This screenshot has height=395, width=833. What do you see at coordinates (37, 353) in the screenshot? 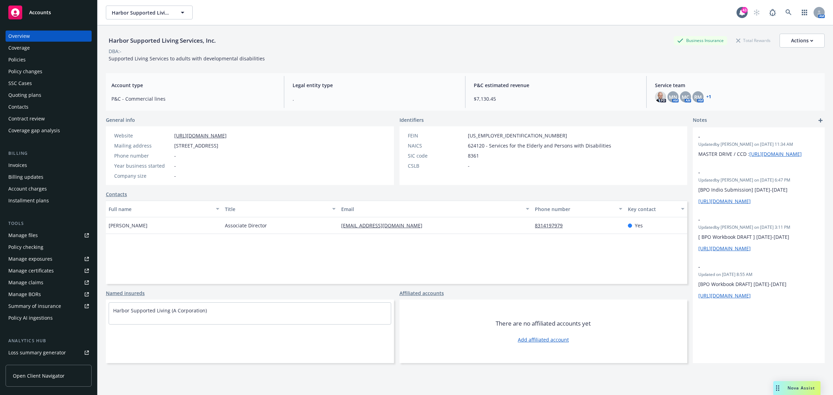
I see `div: Loss summary generator` at bounding box center [37, 353].